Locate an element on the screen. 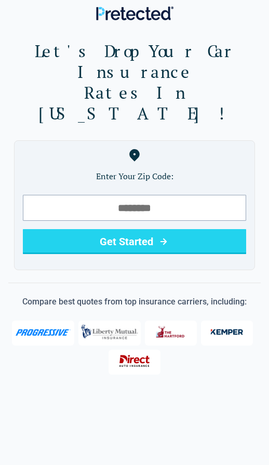 This screenshot has width=269, height=465. img: Direct General is located at coordinates (135, 361).